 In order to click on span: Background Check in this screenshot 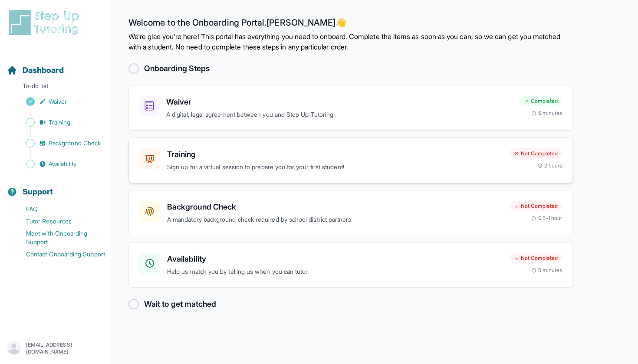, I will do `click(75, 143)`.